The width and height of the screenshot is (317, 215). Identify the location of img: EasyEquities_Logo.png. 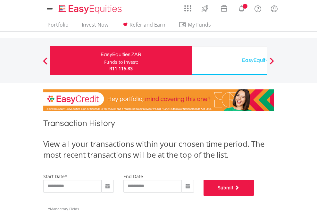
(91, 9).